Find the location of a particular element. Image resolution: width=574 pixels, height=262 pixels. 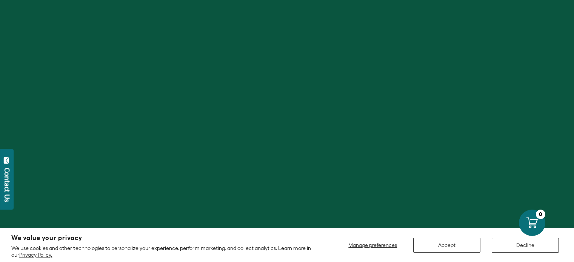

span: Manage preferences is located at coordinates (373, 245).